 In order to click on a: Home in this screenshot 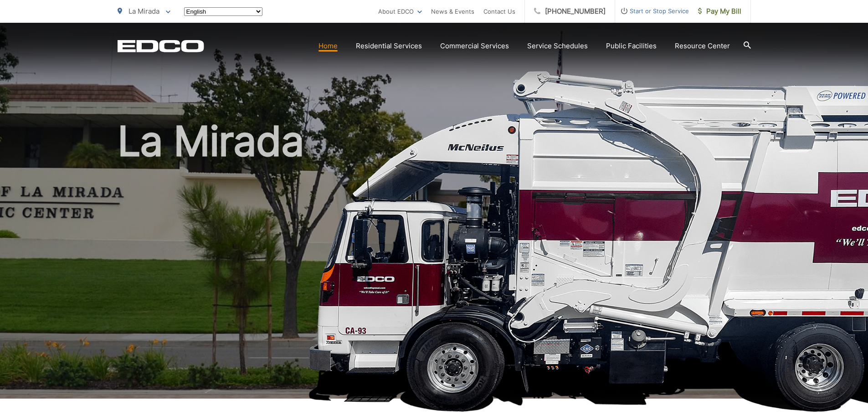, I will do `click(328, 46)`.